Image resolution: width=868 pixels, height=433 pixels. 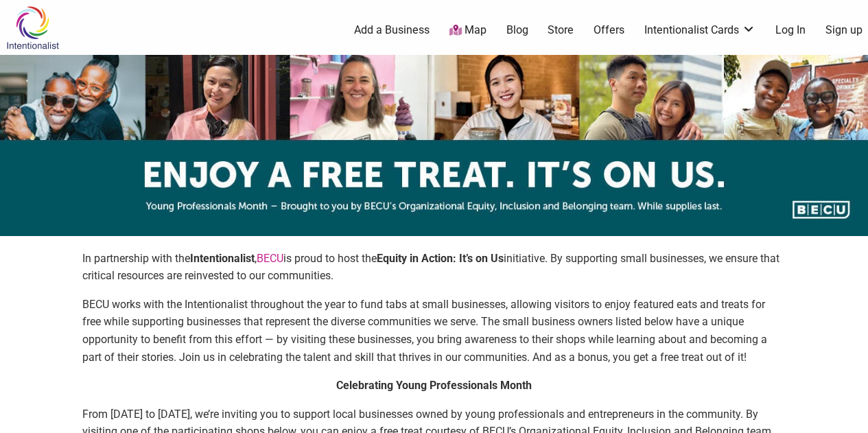 I want to click on a: Offers, so click(x=609, y=30).